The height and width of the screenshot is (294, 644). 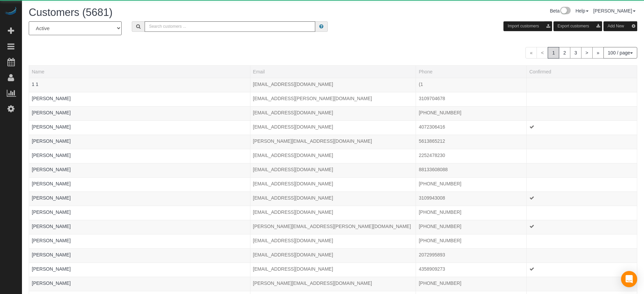 What do you see at coordinates (578, 26) in the screenshot?
I see `button: Export customers` at bounding box center [578, 26].